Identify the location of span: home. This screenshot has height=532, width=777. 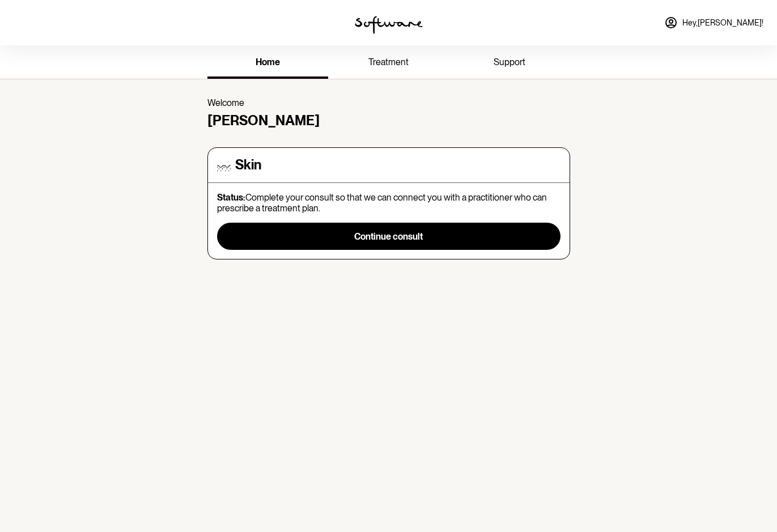
(267, 62).